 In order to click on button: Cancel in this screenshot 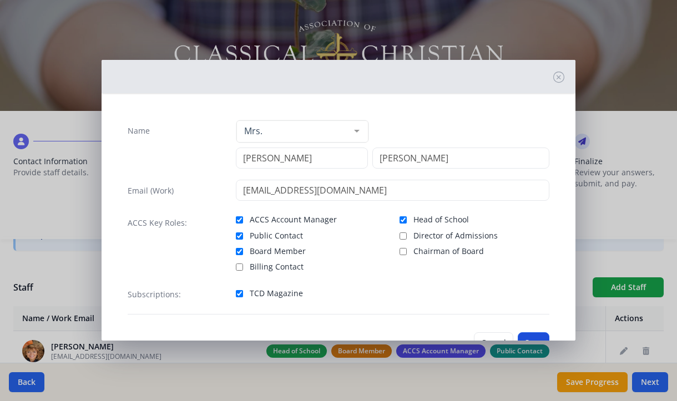, I will do `click(493, 343)`.